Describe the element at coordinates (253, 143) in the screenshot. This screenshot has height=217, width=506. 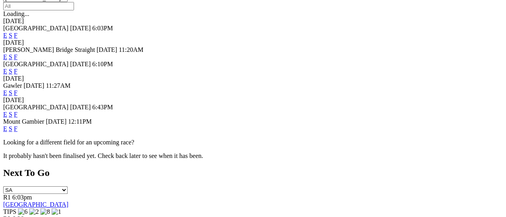
I see `p: Looking for a different field for an upcoming race?` at that location.